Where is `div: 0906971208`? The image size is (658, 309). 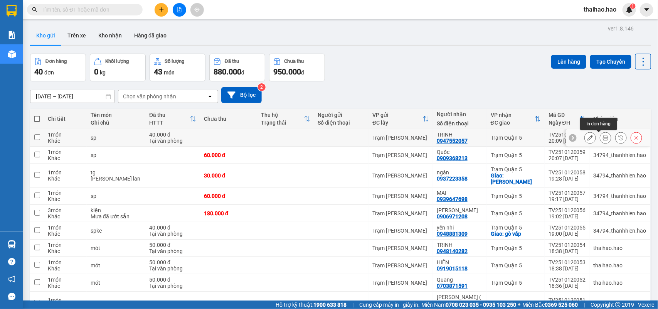
div: 0906971208 is located at coordinates (452, 216).